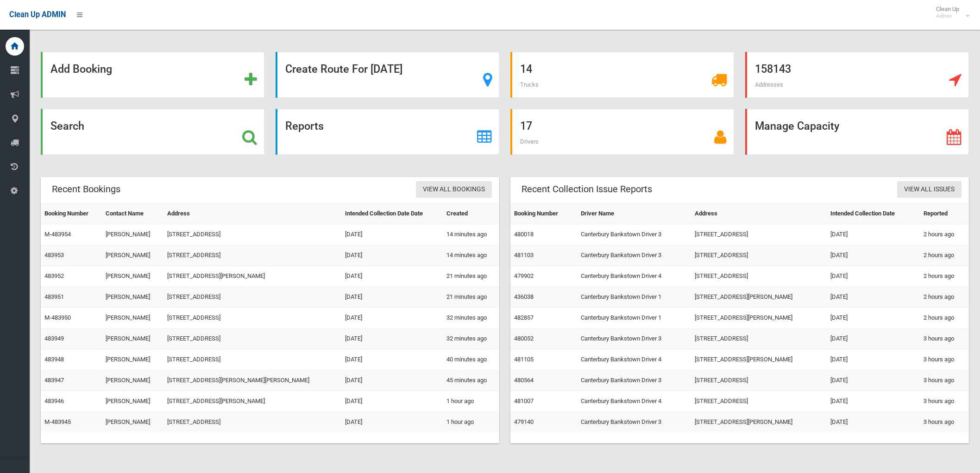  I want to click on th: Address, so click(252, 214).